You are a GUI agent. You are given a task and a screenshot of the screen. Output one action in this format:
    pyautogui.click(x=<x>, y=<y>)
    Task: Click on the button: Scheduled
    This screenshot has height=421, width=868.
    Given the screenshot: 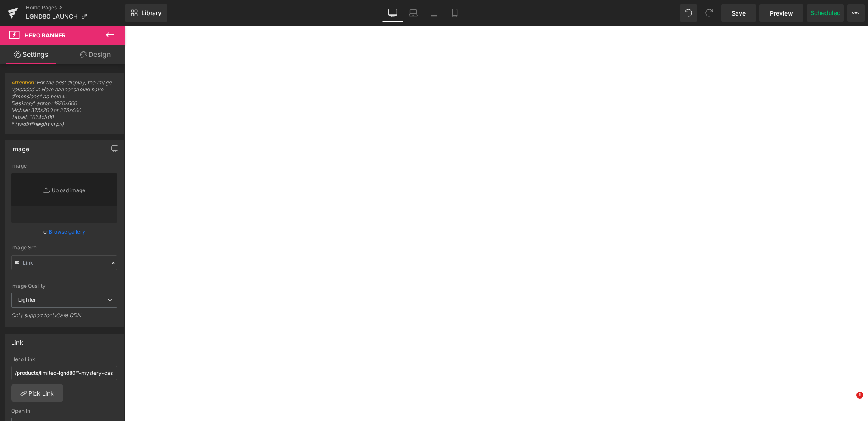 What is the action you would take?
    pyautogui.click(x=825, y=13)
    